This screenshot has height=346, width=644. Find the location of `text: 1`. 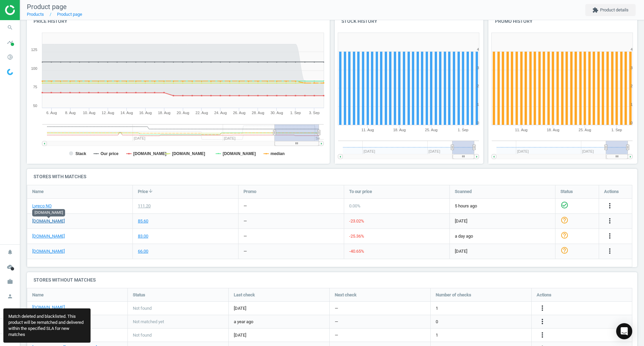

text: 1 is located at coordinates (631, 104).